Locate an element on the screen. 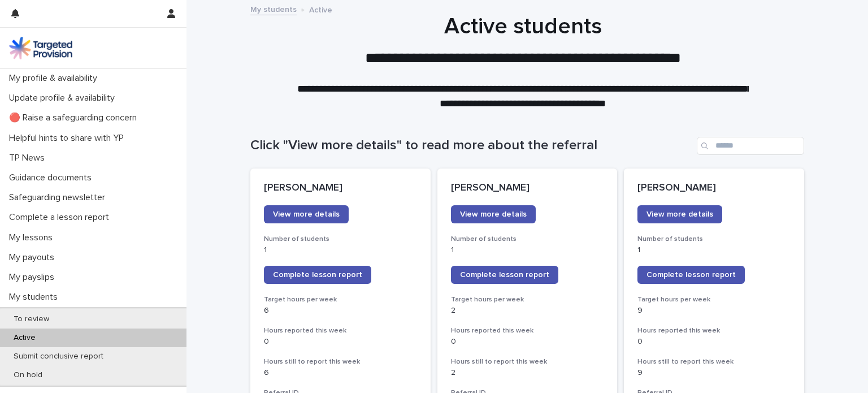 The height and width of the screenshot is (393, 868). p: My students is located at coordinates (35, 297).